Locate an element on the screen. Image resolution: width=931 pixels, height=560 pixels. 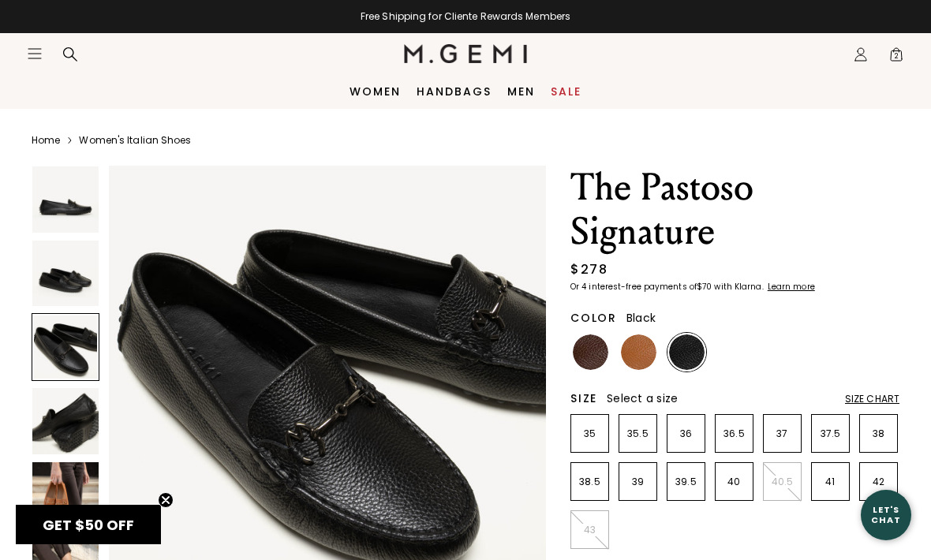
img: Chocolate is located at coordinates (590, 351).